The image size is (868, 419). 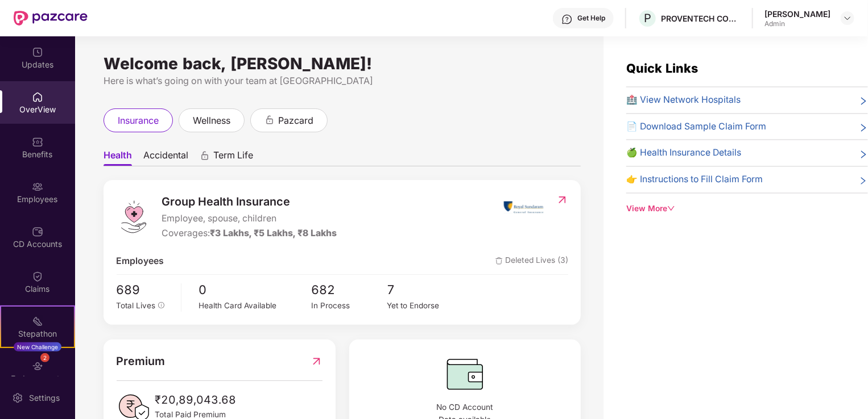 What do you see at coordinates (250, 202) in the screenshot?
I see `span: Group Health Insurance` at bounding box center [250, 202].